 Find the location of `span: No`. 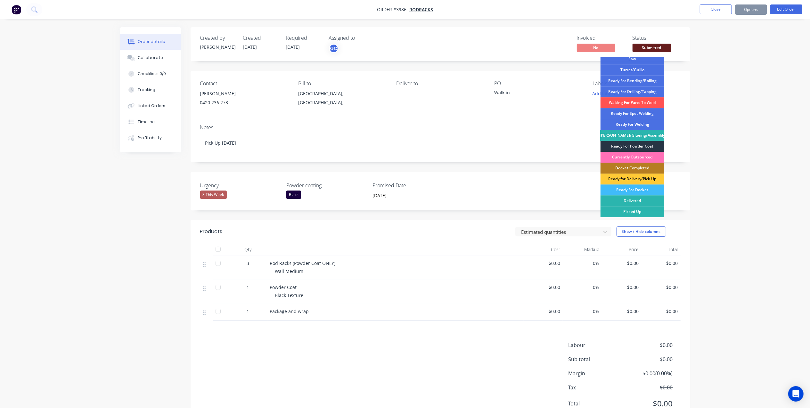

span: No is located at coordinates (596, 47).